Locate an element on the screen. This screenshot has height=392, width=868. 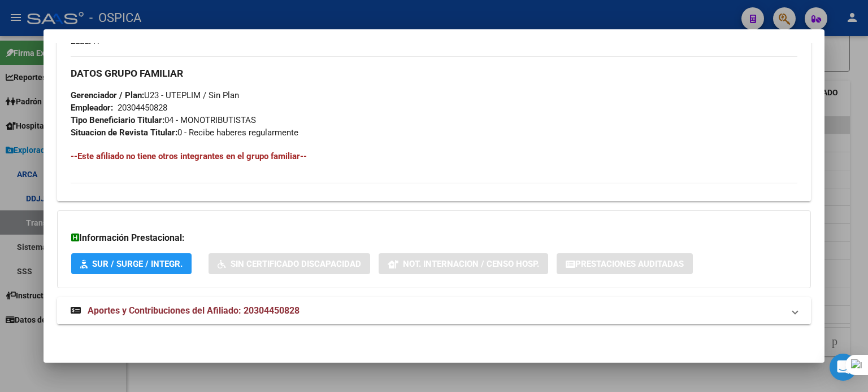
h4: --Este afiliado no tiene otros integrantes en el grupo familiar-- is located at coordinates (434, 157).